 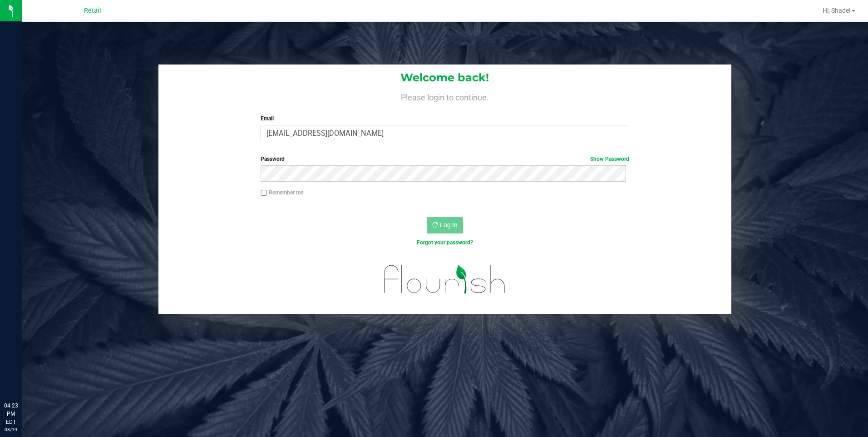 I want to click on a: Show Password, so click(x=610, y=159).